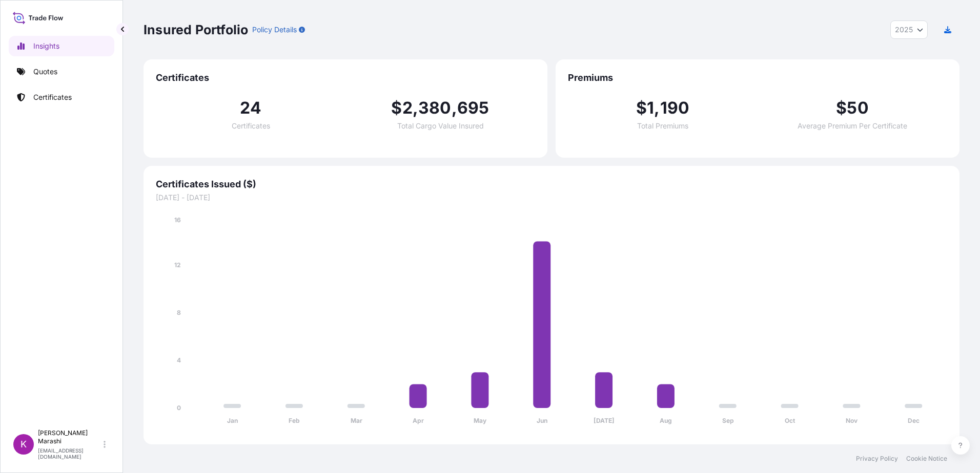  I want to click on tspan: 0, so click(179, 408).